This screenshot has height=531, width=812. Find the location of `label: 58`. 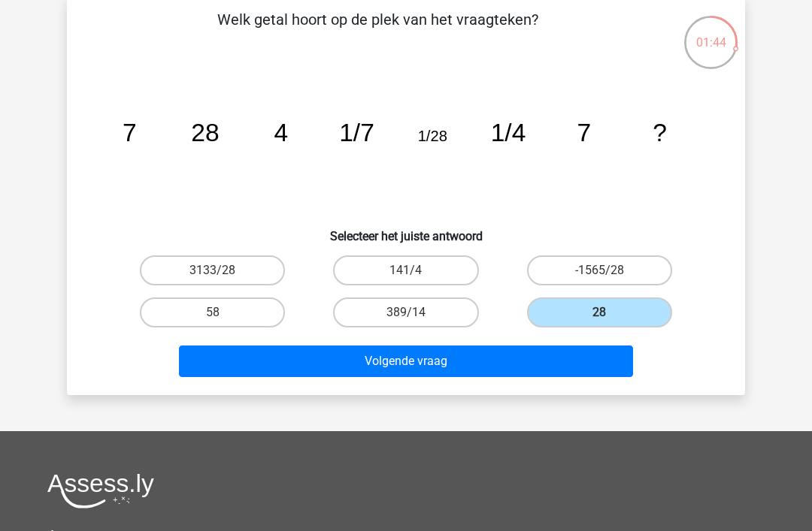

label: 58 is located at coordinates (212, 313).